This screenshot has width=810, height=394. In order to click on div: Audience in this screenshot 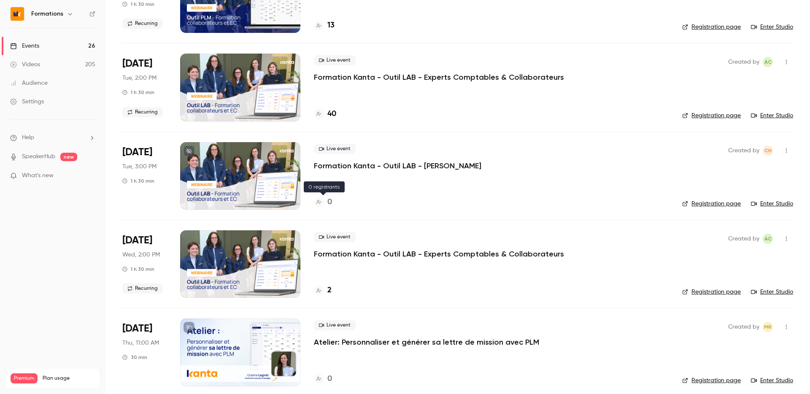, I will do `click(29, 83)`.